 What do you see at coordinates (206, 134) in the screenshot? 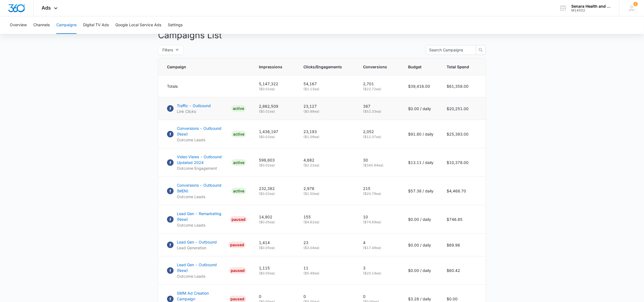
I see `a: FacebookConversions - Outbound (New)Outcome LeadsACTIVE` at bounding box center [206, 134].